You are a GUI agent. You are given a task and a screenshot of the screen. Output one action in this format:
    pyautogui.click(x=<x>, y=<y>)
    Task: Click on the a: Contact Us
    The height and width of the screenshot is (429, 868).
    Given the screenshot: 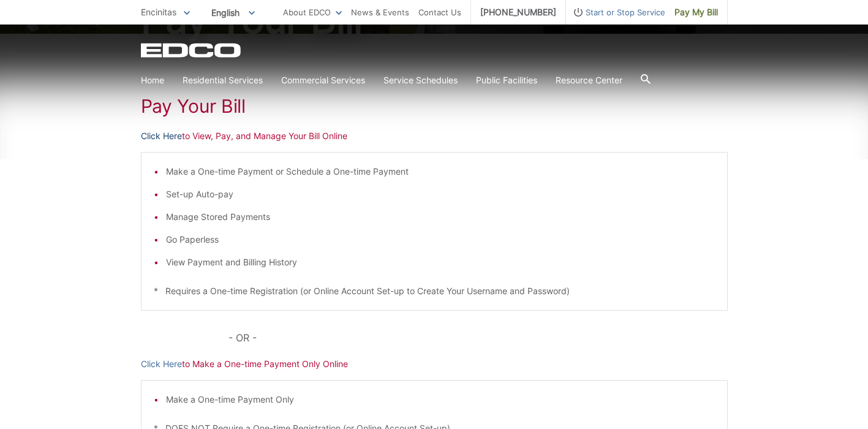 What is the action you would take?
    pyautogui.click(x=440, y=12)
    